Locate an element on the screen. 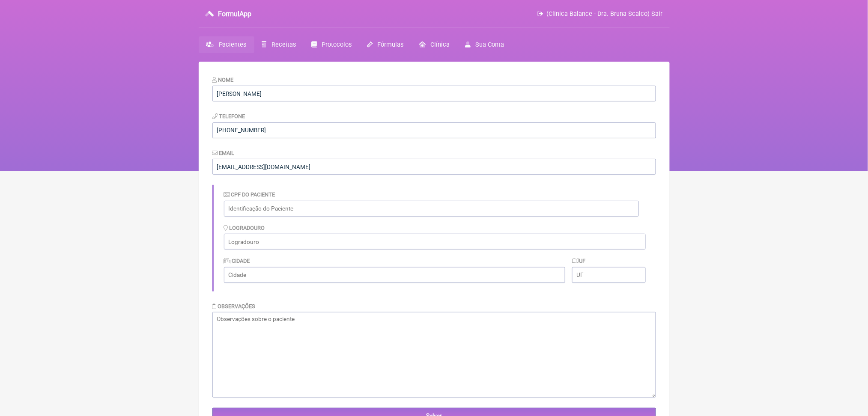 The width and height of the screenshot is (868, 416). input: Cidade is located at coordinates (395, 275).